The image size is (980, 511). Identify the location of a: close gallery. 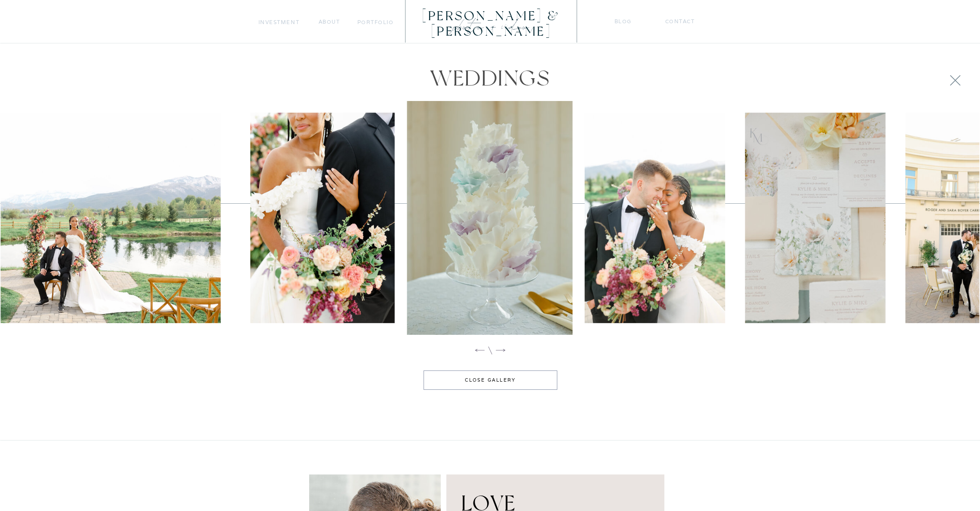
(490, 380).